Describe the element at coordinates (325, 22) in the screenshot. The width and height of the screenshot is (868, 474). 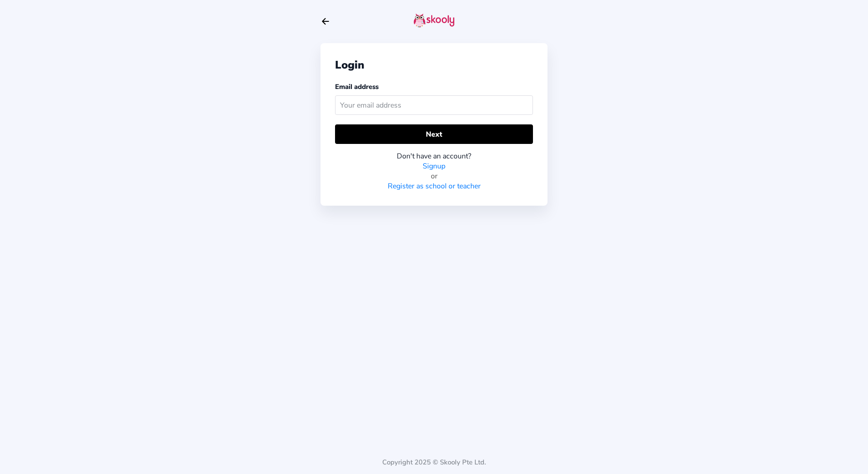
I see `ion-icon: arrow back outline` at that location.